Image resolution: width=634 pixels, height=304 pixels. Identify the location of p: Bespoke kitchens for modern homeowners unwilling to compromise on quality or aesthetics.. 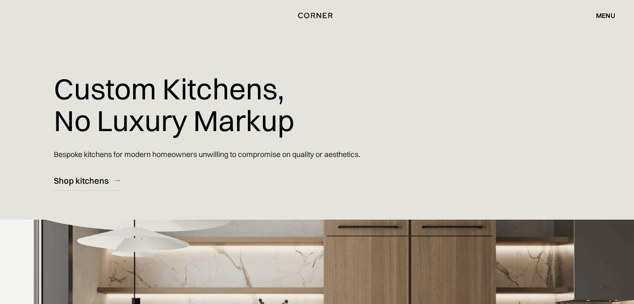
(207, 154).